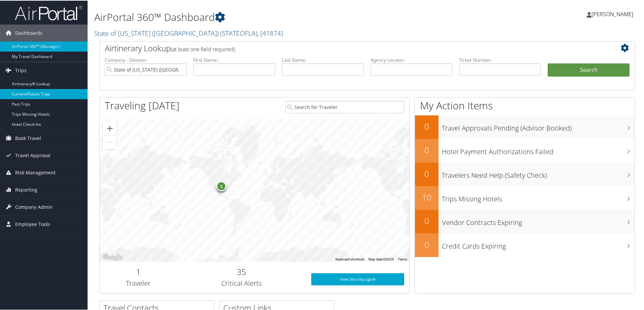 The height and width of the screenshot is (310, 644). Describe the element at coordinates (242, 271) in the screenshot. I see `h2: 35` at that location.